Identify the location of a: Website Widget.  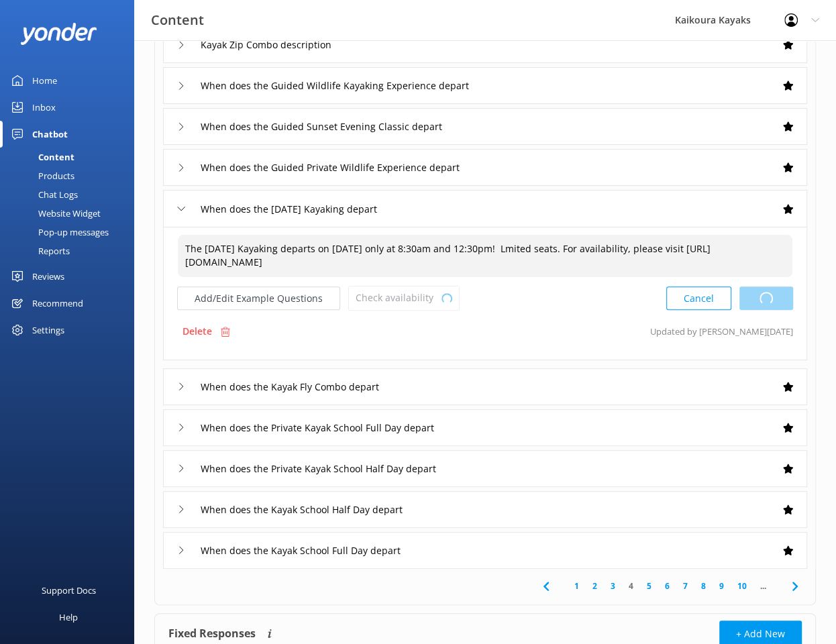
(71, 213).